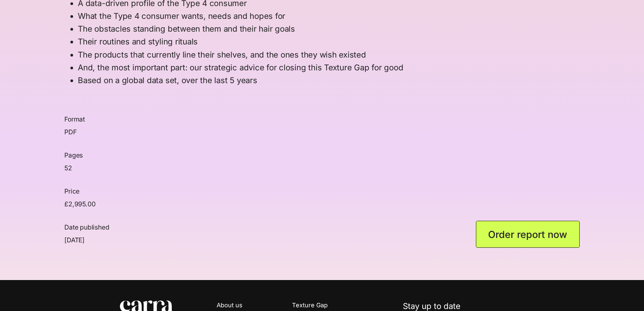 The width and height of the screenshot is (644, 311). I want to click on a: Order report now, so click(528, 234).